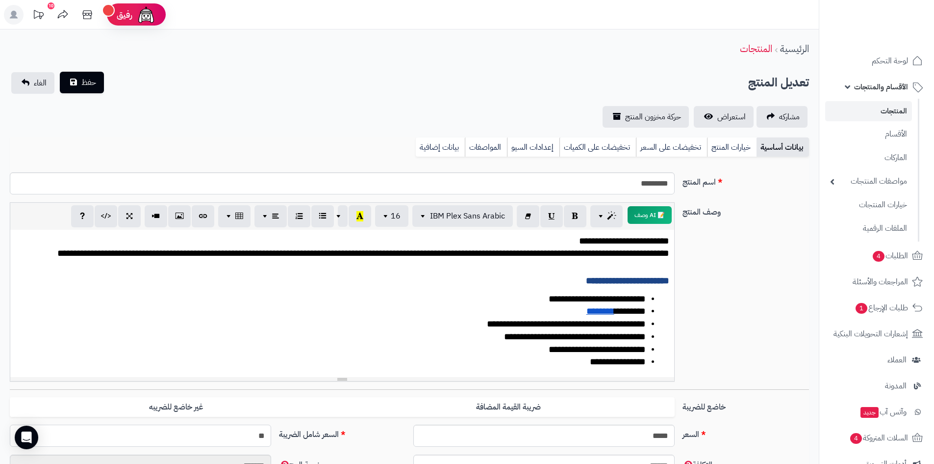 The image size is (934, 464). Describe the element at coordinates (746, 405) in the screenshot. I see `label: خاضع للضريبة` at that location.